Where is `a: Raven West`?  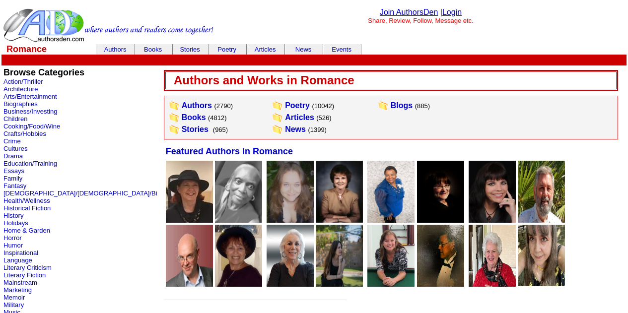 a: Raven West is located at coordinates (238, 284).